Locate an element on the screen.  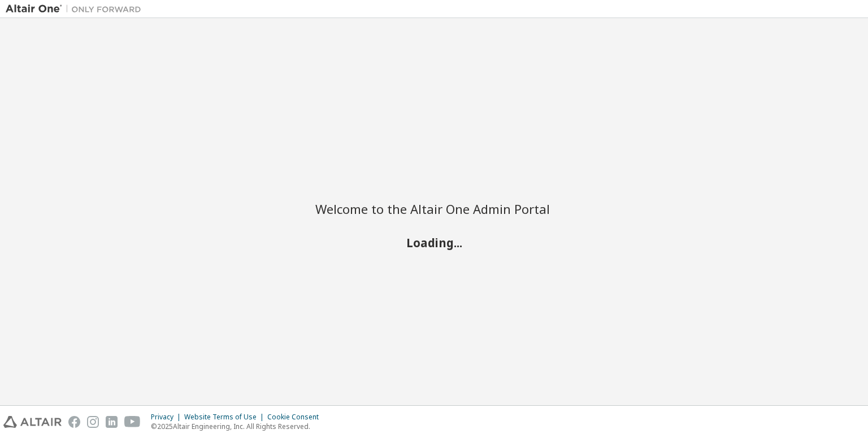
img: altair_logo.svg is located at coordinates (32, 422).